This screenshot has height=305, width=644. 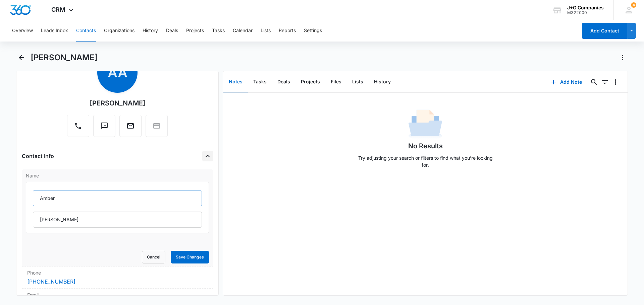 I want to click on div: notifications count, so click(x=633, y=5).